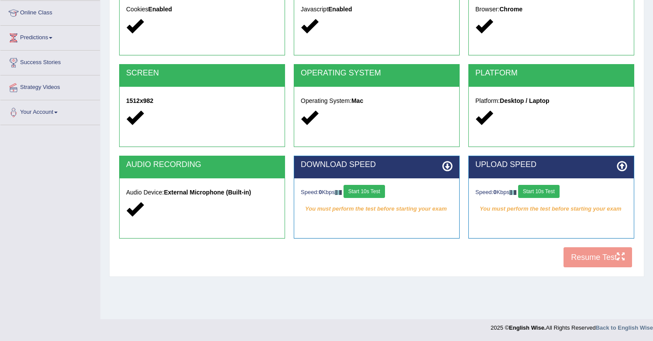 This screenshot has width=653, height=341. I want to click on h2: SCREEN, so click(202, 73).